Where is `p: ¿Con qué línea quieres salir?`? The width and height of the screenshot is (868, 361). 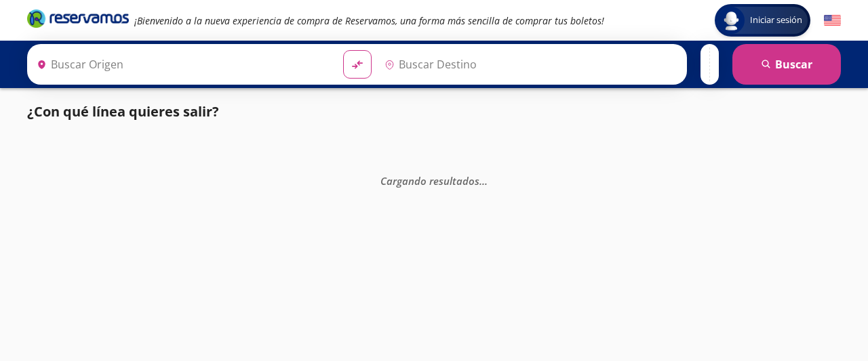 p: ¿Con qué línea quieres salir? is located at coordinates (123, 112).